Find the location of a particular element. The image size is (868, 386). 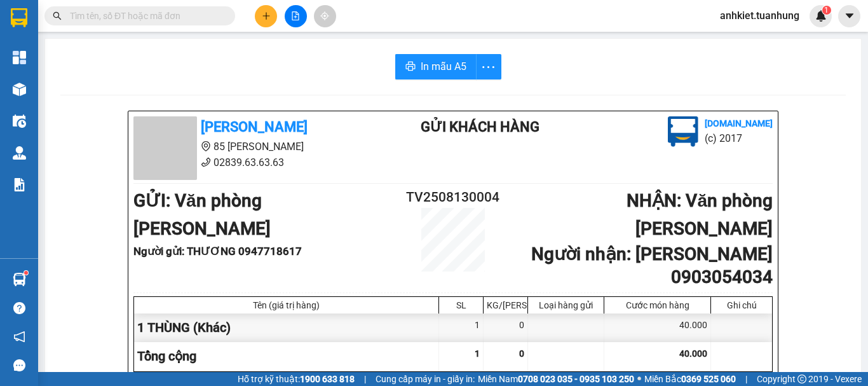

button: aim is located at coordinates (325, 16).